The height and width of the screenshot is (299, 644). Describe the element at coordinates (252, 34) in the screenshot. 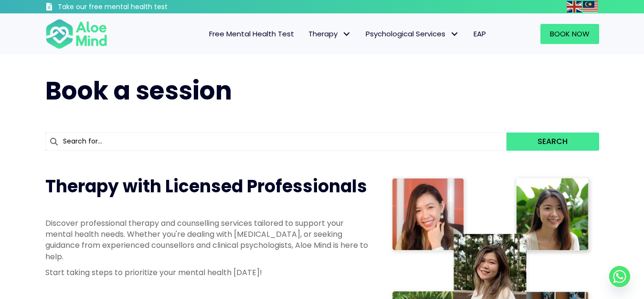

I see `a: Free Mental Health Test` at that location.